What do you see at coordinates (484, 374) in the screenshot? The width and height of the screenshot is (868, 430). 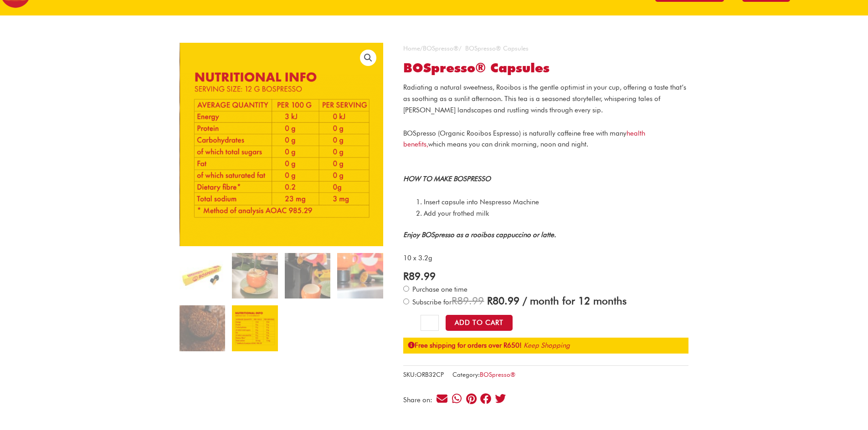 I see `span: Category:` at bounding box center [484, 374].